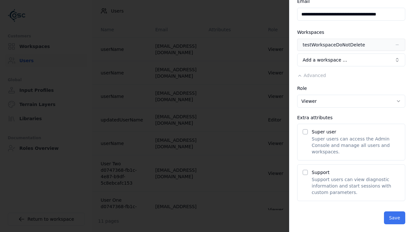 The width and height of the screenshot is (413, 232). Describe the element at coordinates (355, 186) in the screenshot. I see `p: Support users can view diagnostic information and start sessions with custom parameters.` at that location.